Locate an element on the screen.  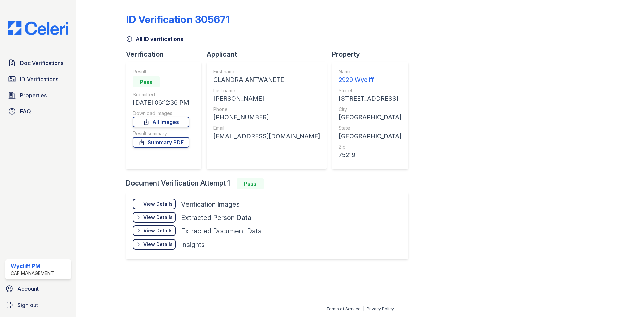
div: 2929 Wycliff is located at coordinates (370, 80).